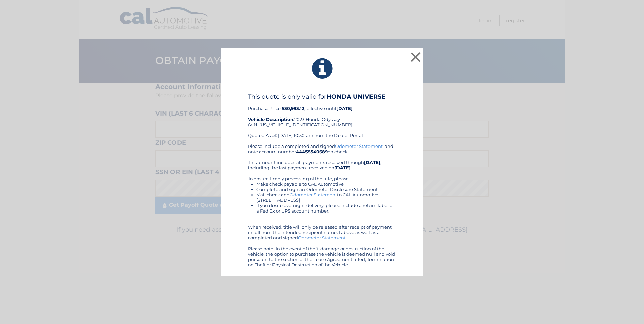 The height and width of the screenshot is (324, 644). Describe the element at coordinates (356, 97) in the screenshot. I see `b: HONDA UNIVERSE` at that location.